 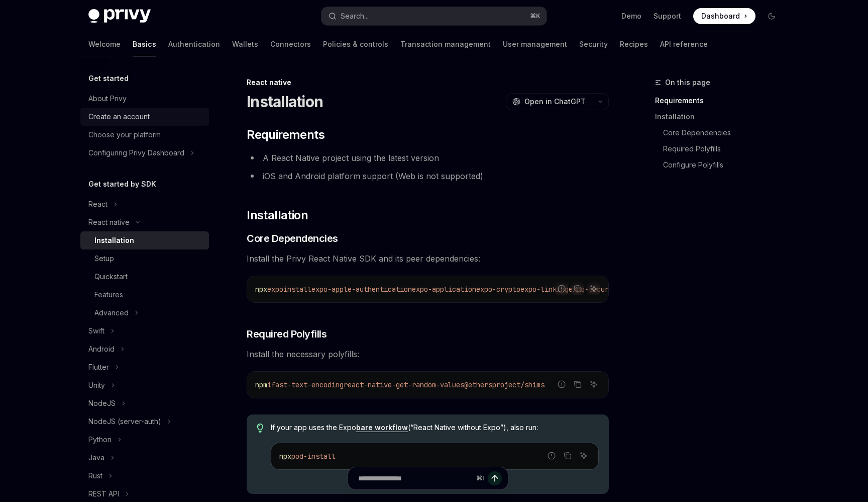 I want to click on div: Quickstart, so click(x=111, y=277).